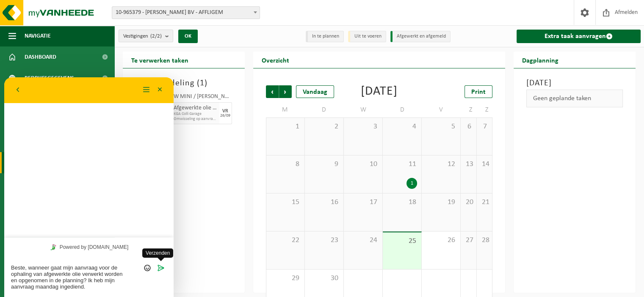  Describe the element at coordinates (540, 60) in the screenshot. I see `h2: Dagplanning` at that location.